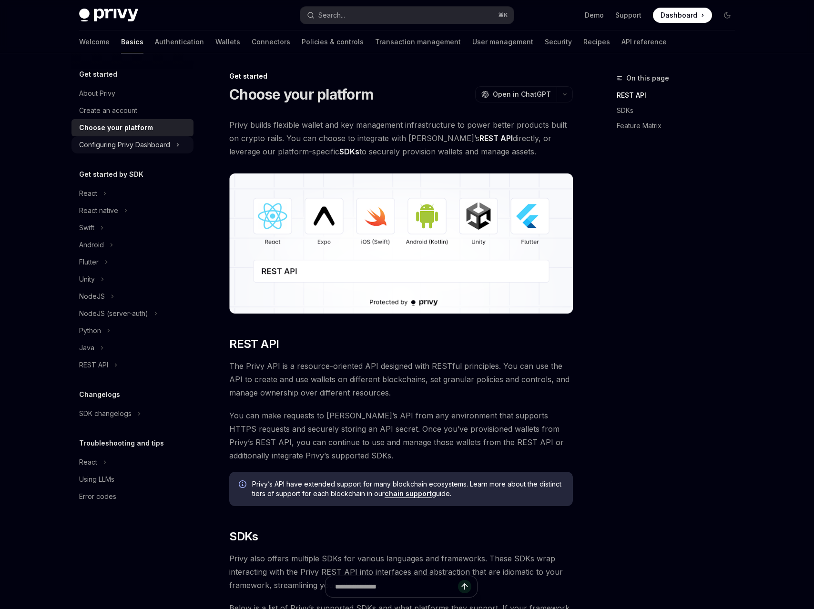 The width and height of the screenshot is (814, 609). I want to click on a: REST API, so click(680, 95).